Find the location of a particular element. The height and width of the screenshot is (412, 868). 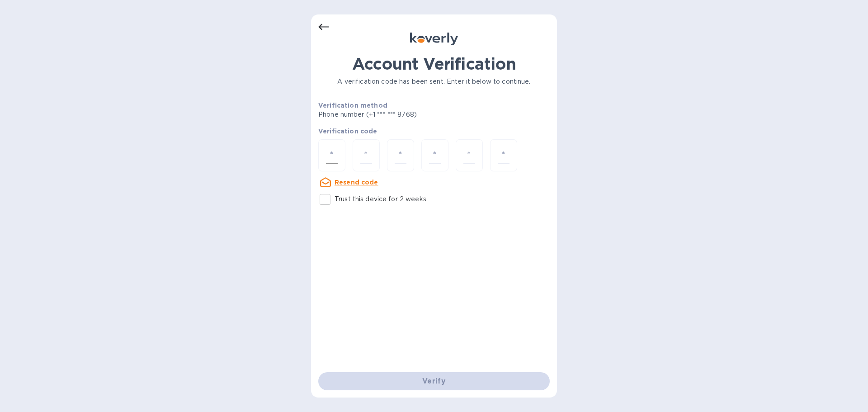

p: Trust this device for 2 weeks is located at coordinates (380, 199).